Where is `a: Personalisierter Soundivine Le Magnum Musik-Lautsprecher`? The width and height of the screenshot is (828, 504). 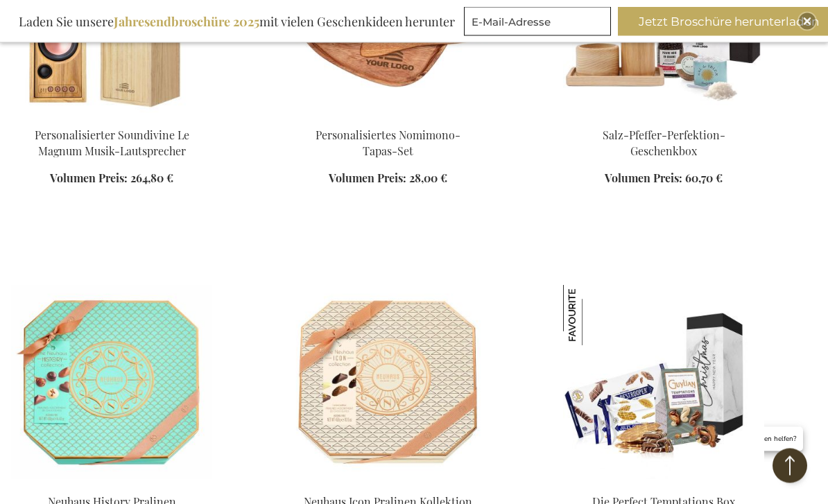 a: Personalisierter Soundivine Le Magnum Musik-Lautsprecher is located at coordinates (112, 143).